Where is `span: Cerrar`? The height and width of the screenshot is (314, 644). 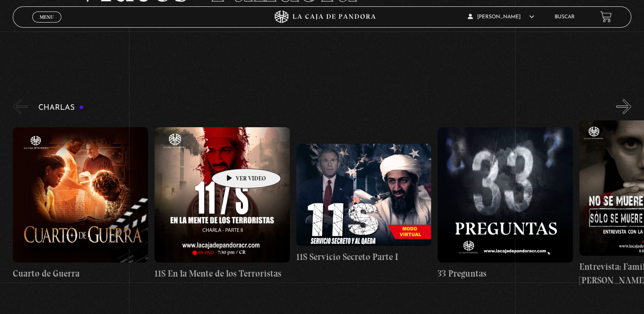
span: Cerrar is located at coordinates (46, 25).